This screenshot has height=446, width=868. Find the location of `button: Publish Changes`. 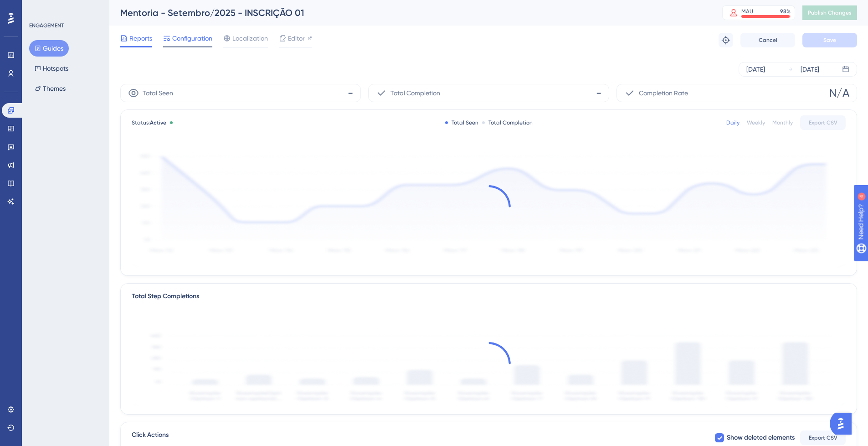

button: Publish Changes is located at coordinates (830, 13).